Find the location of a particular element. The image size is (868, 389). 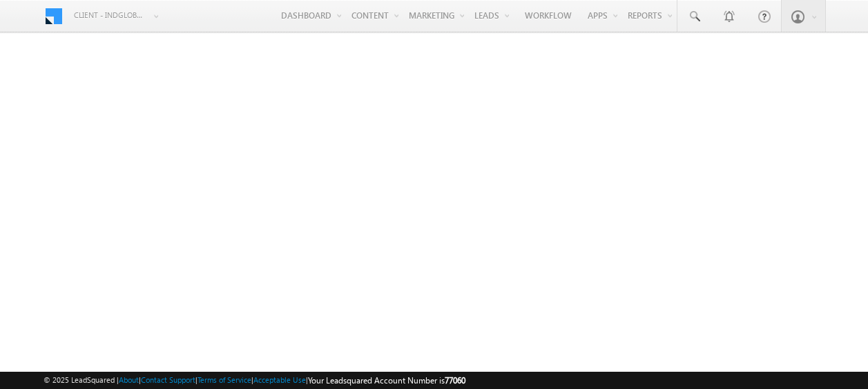

a: Contact Support is located at coordinates (168, 379).